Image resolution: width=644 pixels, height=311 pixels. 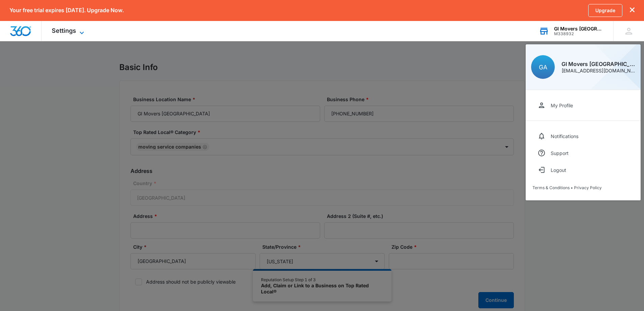 I want to click on div: account id, so click(x=579, y=34).